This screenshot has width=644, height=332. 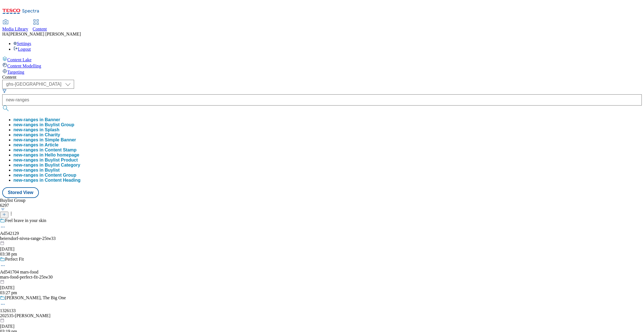 I want to click on span: Hello homepage, so click(x=62, y=155).